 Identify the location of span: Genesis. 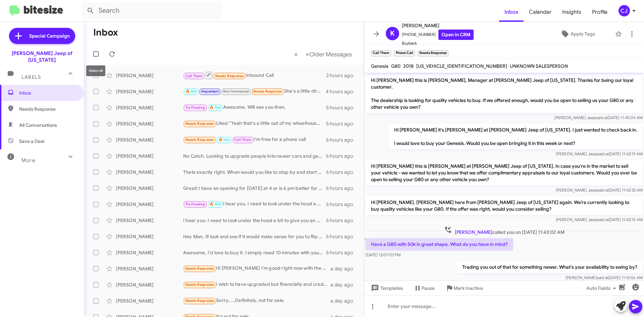
(379, 66).